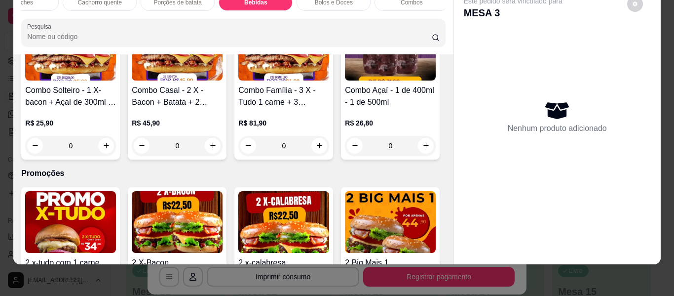 This screenshot has height=296, width=674. Describe the element at coordinates (177, 123) in the screenshot. I see `p: R$ 45,90` at that location.